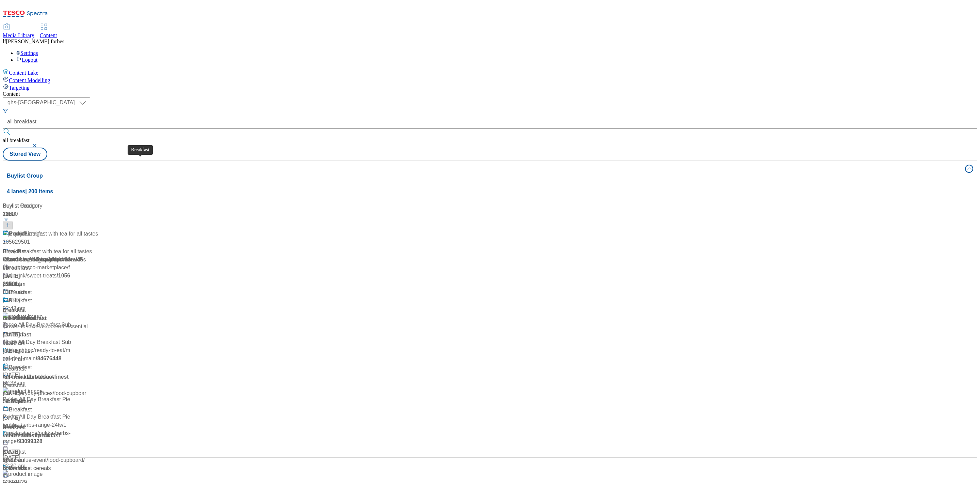 The image size is (980, 483). What do you see at coordinates (27, 60) in the screenshot?
I see `a: Logout` at bounding box center [27, 60].